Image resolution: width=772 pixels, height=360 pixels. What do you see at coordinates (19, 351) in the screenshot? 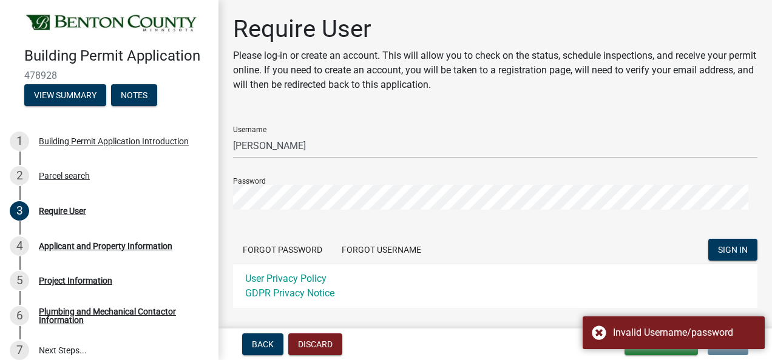
I see `div: 7` at bounding box center [19, 351].